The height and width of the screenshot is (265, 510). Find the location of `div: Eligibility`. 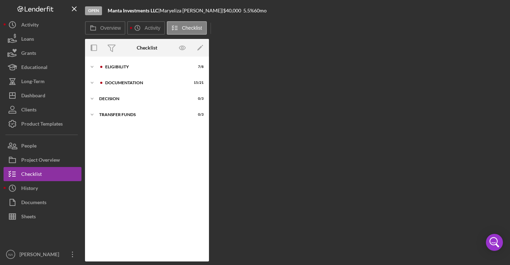

div: Eligibility is located at coordinates (146, 67).